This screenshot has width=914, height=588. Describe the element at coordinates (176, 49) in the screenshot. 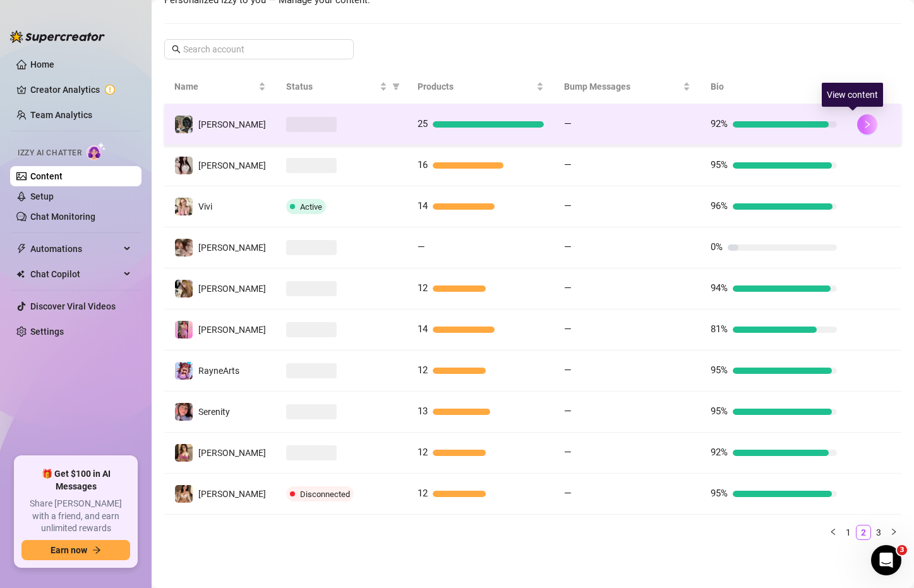

I see `span: search` at that location.